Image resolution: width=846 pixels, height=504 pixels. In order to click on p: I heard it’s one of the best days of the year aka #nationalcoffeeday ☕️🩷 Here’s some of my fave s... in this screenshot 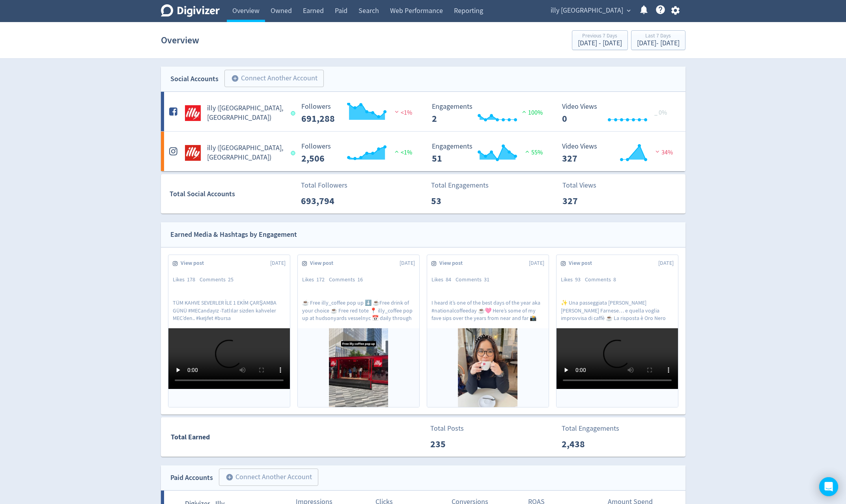, I will do `click(488, 310)`.